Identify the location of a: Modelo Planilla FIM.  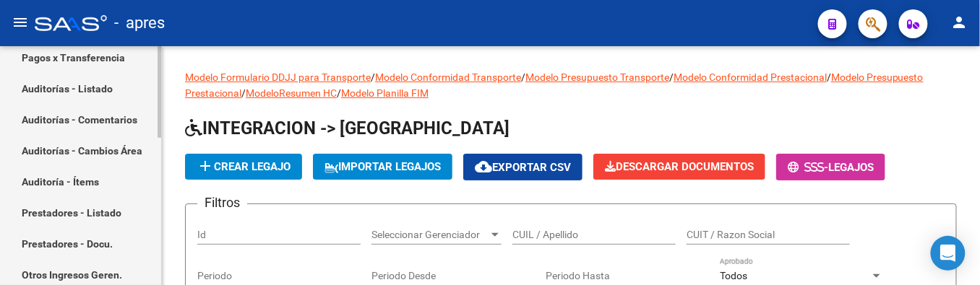
(384, 93).